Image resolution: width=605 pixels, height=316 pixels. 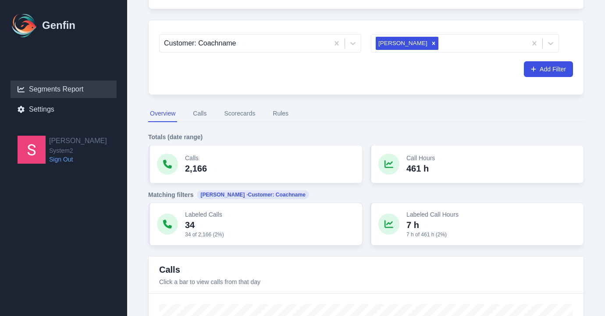 What do you see at coordinates (420, 158) in the screenshot?
I see `p: Call Hours` at bounding box center [420, 158].